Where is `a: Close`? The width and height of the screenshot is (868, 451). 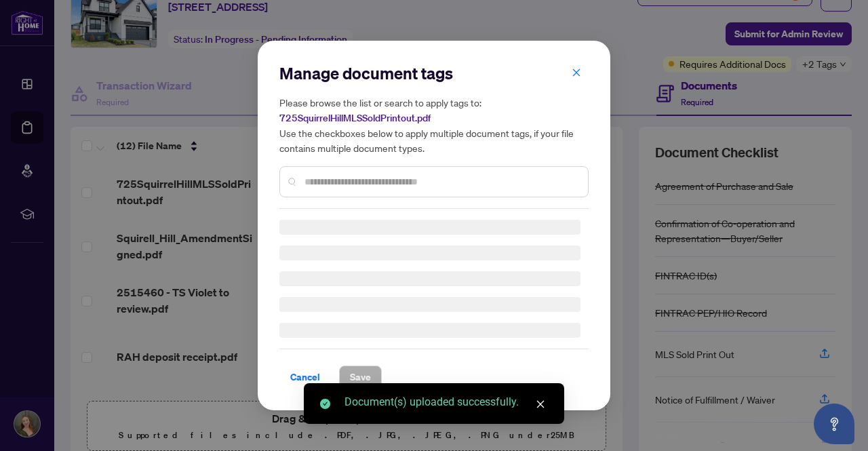 a: Close is located at coordinates (540, 405).